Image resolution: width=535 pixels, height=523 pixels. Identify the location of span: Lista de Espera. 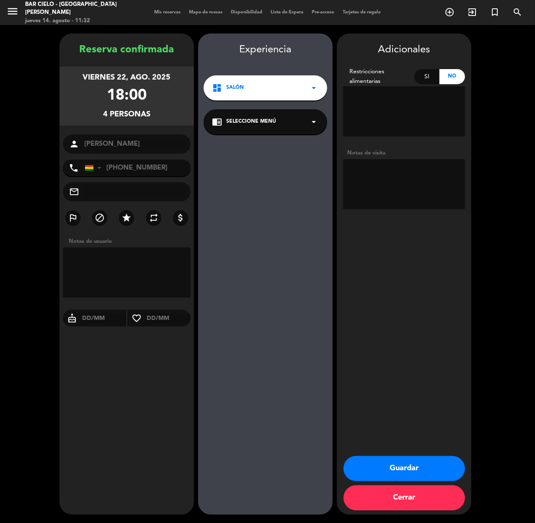
(287, 12).